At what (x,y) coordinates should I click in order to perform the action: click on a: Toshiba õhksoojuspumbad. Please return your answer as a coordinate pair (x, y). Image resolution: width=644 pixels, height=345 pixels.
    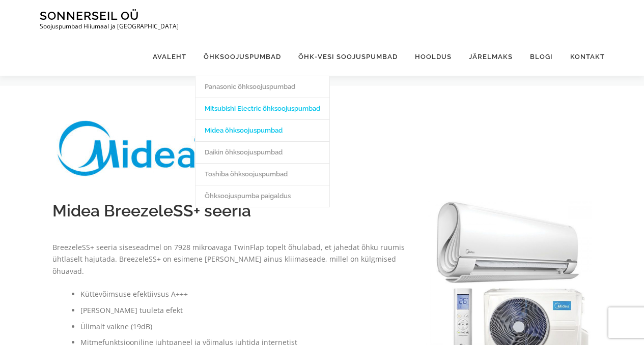
    Looking at the image, I should click on (262, 174).